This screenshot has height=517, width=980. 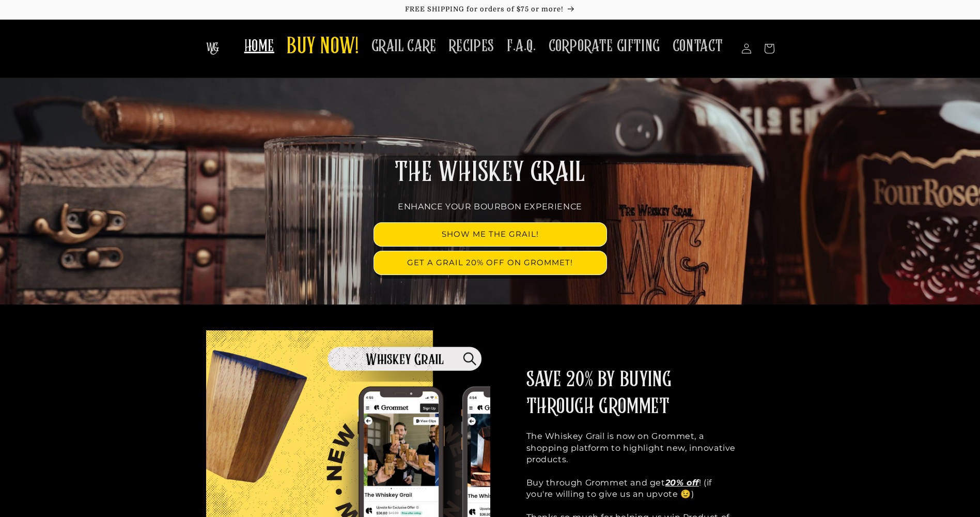 What do you see at coordinates (259, 46) in the screenshot?
I see `a: HOME` at bounding box center [259, 46].